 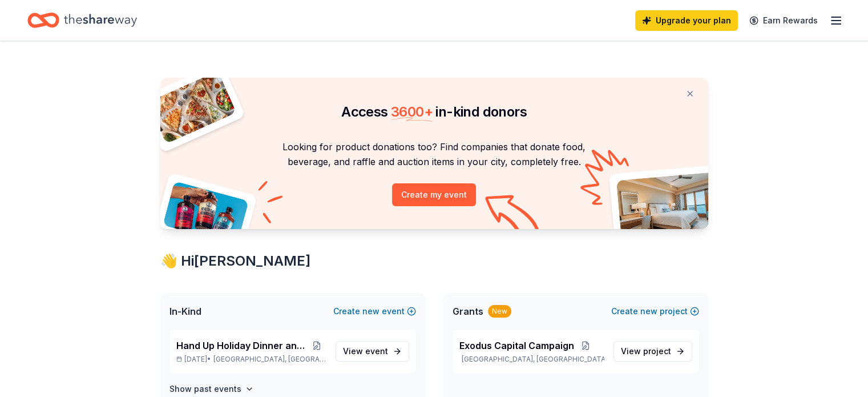 I want to click on img: Curvy arrow, so click(x=513, y=216).